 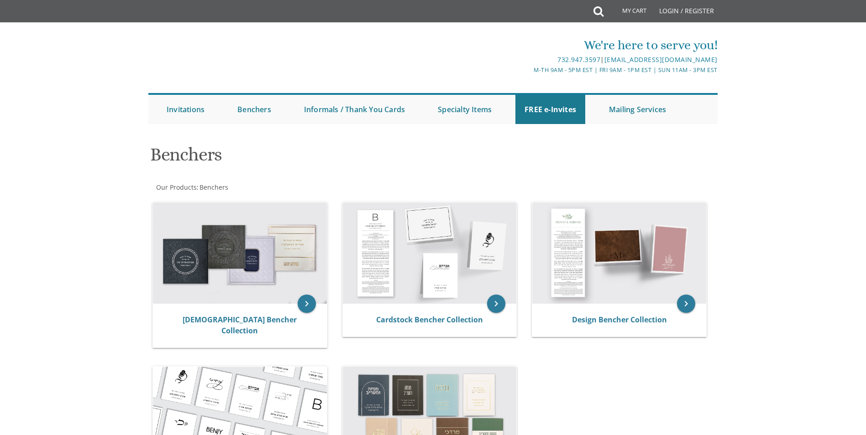 What do you see at coordinates (354, 110) in the screenshot?
I see `a: Informals / Thank You Cards` at bounding box center [354, 110].